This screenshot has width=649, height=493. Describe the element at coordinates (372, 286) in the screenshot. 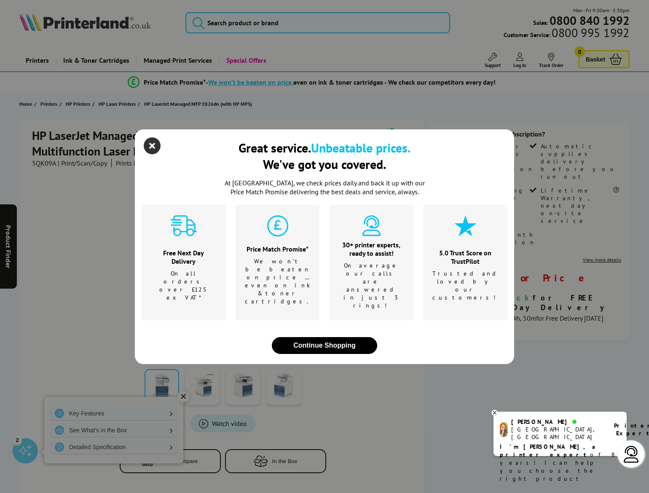

I see `p: On average our calls are answered in just 3 rings!` at that location.